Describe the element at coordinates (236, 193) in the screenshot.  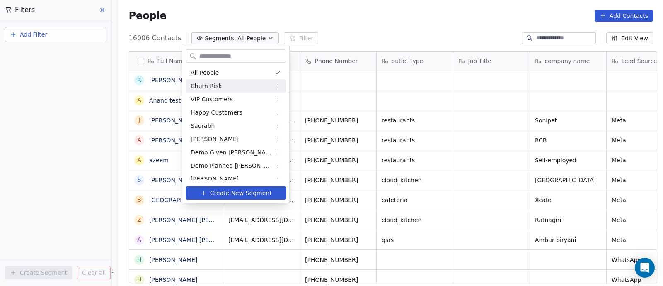
I see `button: Create New Segment` at that location.